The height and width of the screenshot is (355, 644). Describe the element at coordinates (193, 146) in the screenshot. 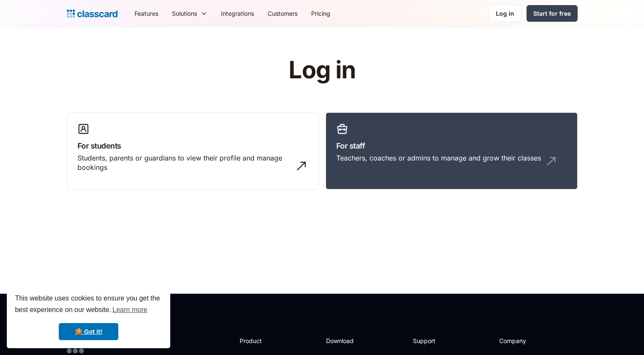

I see `h3: For students` at that location.